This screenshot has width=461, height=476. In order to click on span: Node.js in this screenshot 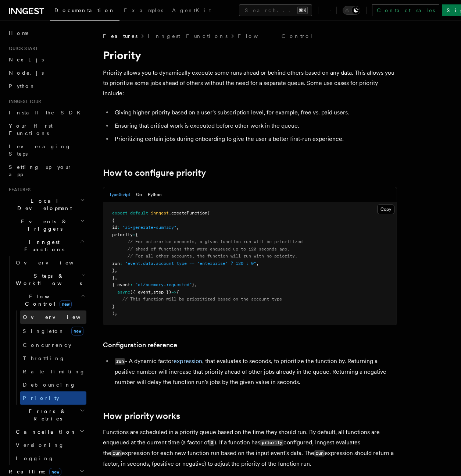, I will do `click(26, 73)`.